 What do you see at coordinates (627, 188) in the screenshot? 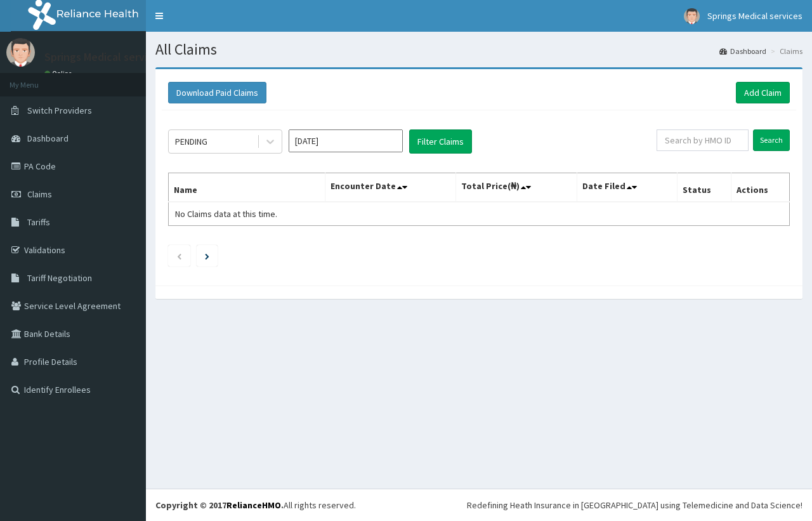
I see `th: Date Filed` at bounding box center [627, 188].